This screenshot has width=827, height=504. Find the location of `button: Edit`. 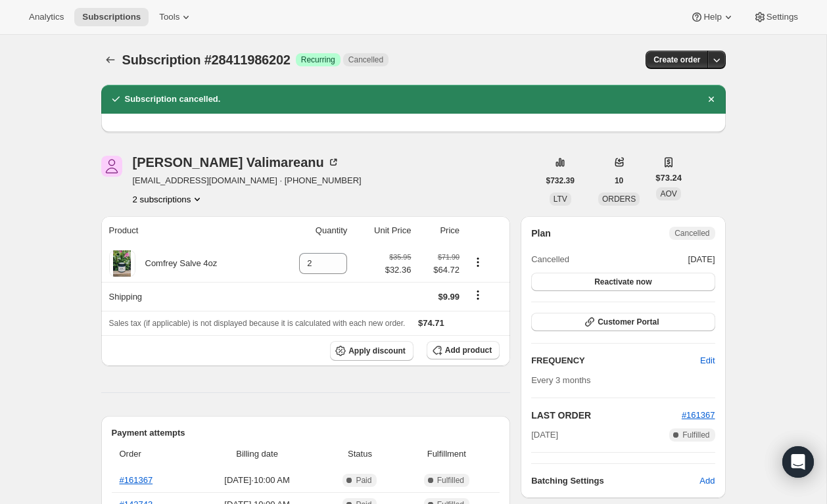

button: Edit is located at coordinates (708, 361).